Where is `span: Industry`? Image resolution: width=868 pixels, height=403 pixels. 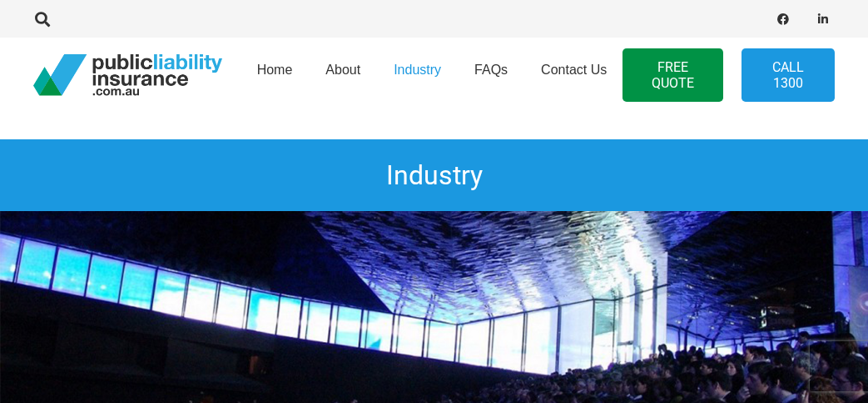
span: Industry is located at coordinates (417, 69).